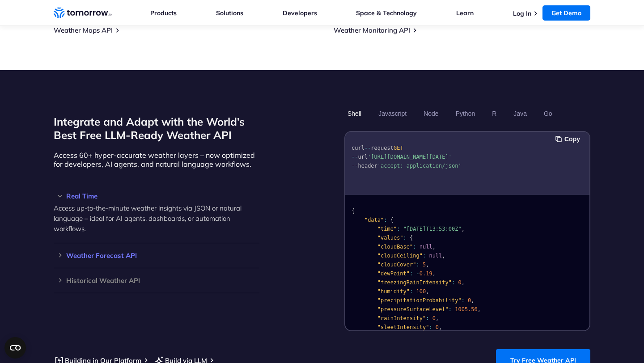  What do you see at coordinates (431, 113) in the screenshot?
I see `button: Node` at bounding box center [431, 113].